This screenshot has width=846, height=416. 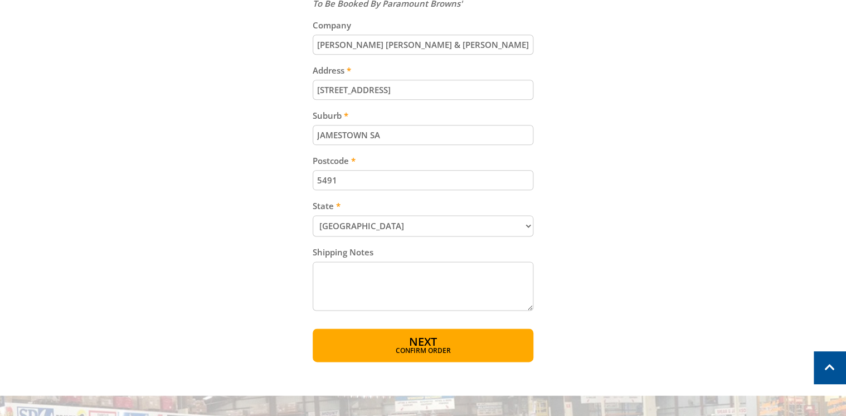 What do you see at coordinates (423, 351) in the screenshot?
I see `span: Confirm order` at bounding box center [423, 351].